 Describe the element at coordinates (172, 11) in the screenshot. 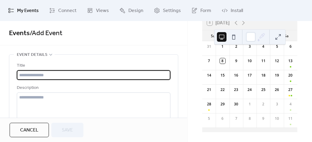

I see `span: Settings` at that location.